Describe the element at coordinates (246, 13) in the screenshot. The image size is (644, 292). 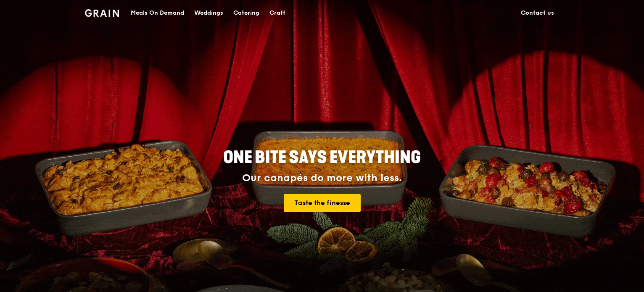
I see `div: Catering` at that location.